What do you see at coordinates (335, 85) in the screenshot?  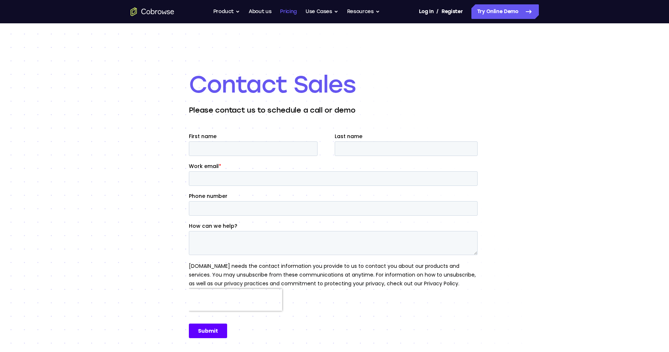 I see `h1: Contact Sales` at bounding box center [335, 85].